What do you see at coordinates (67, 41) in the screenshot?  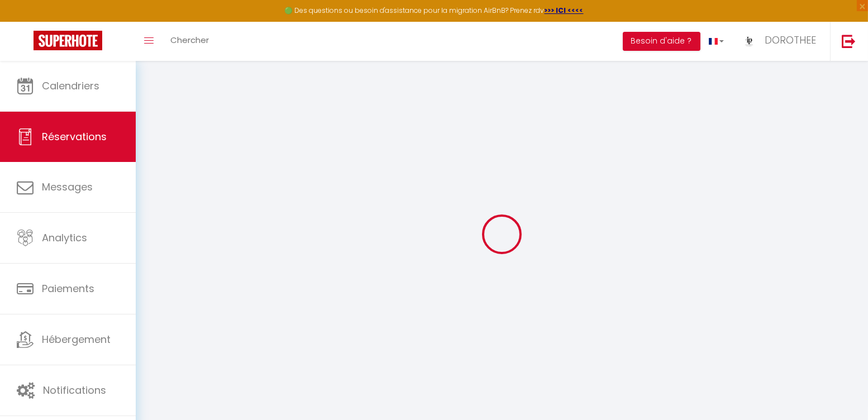 I see `img: Super Booking` at bounding box center [67, 41].